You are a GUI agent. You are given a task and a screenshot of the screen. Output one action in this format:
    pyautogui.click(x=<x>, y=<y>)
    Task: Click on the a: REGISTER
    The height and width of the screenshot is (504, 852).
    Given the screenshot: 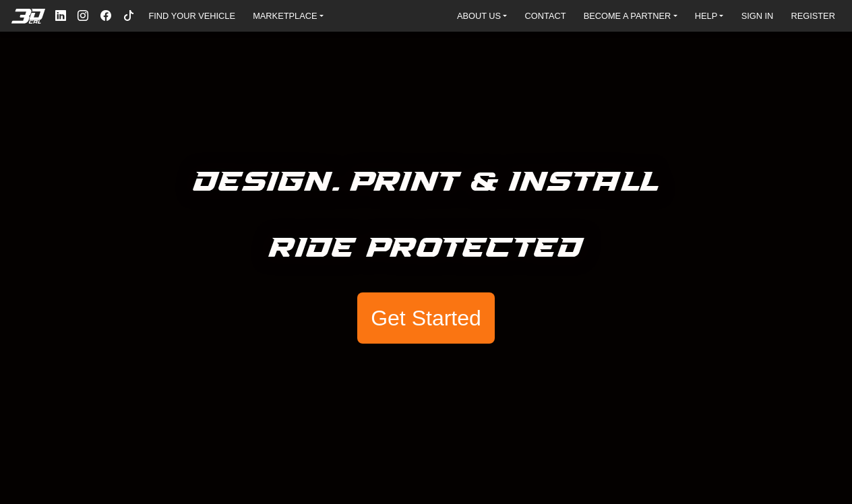 What is the action you would take?
    pyautogui.click(x=813, y=16)
    